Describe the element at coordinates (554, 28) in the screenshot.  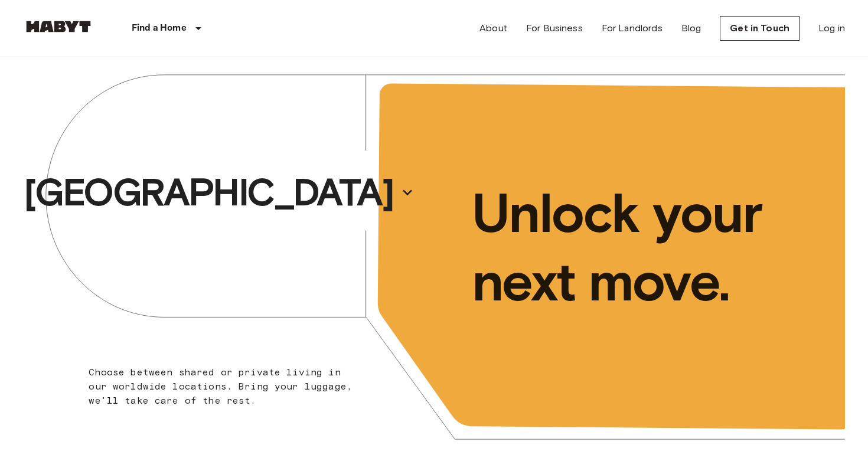
I see `a: For Business` at that location.